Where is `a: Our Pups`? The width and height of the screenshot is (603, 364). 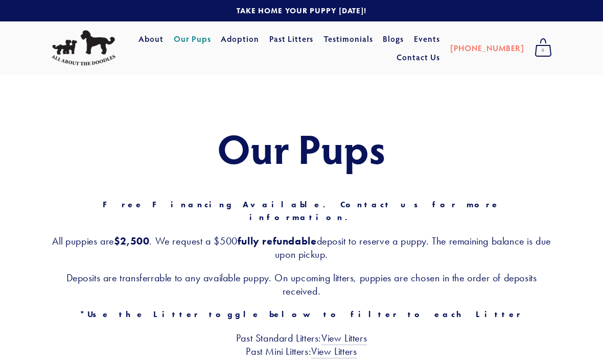 a: Our Pups is located at coordinates (192, 38).